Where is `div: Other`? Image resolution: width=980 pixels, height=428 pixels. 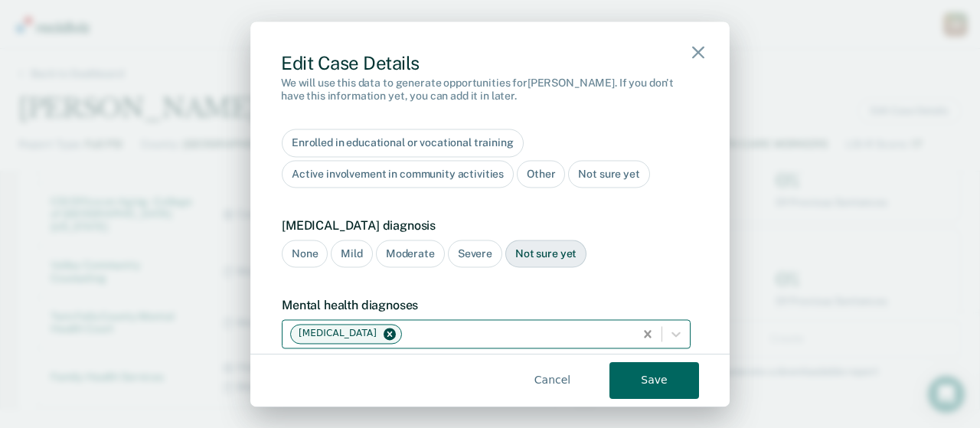 div: Other is located at coordinates (540, 174).